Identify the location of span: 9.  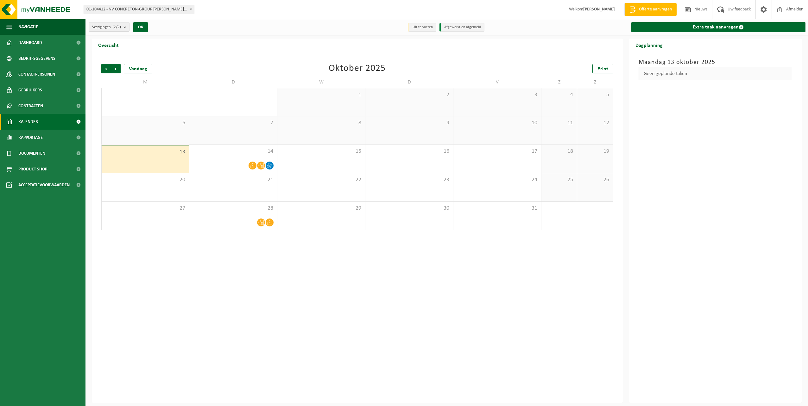
(409, 123).